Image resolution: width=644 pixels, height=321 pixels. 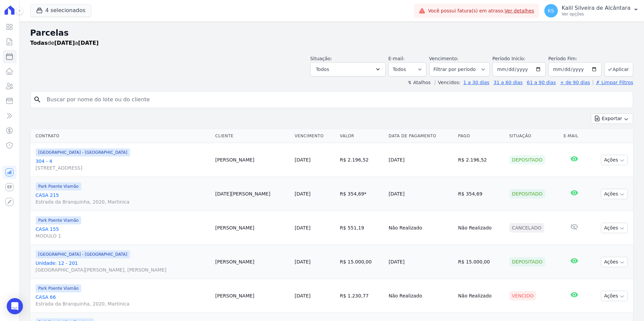 What do you see at coordinates (252, 136) in the screenshot?
I see `th: Cliente` at bounding box center [252, 136].